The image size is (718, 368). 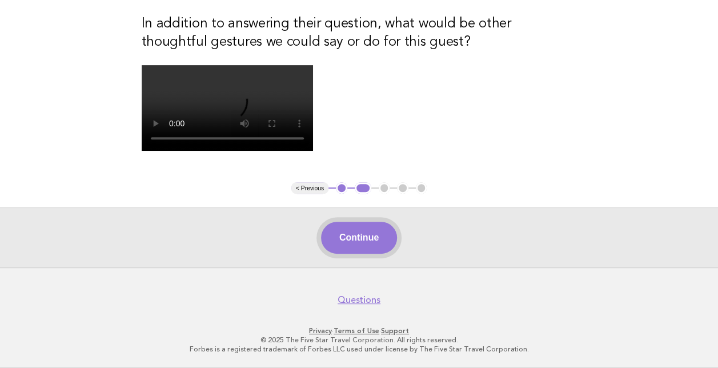 I want to click on a: Terms of Use, so click(x=357, y=331).